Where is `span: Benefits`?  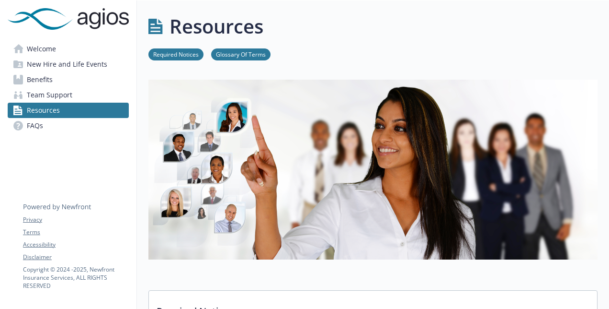
span: Benefits is located at coordinates (40, 80).